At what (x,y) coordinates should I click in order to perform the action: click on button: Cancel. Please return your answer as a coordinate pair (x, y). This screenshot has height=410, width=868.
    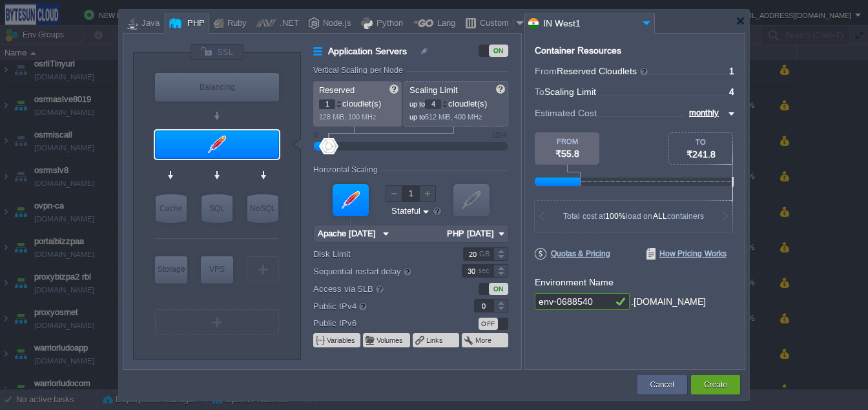
    Looking at the image, I should click on (662, 385).